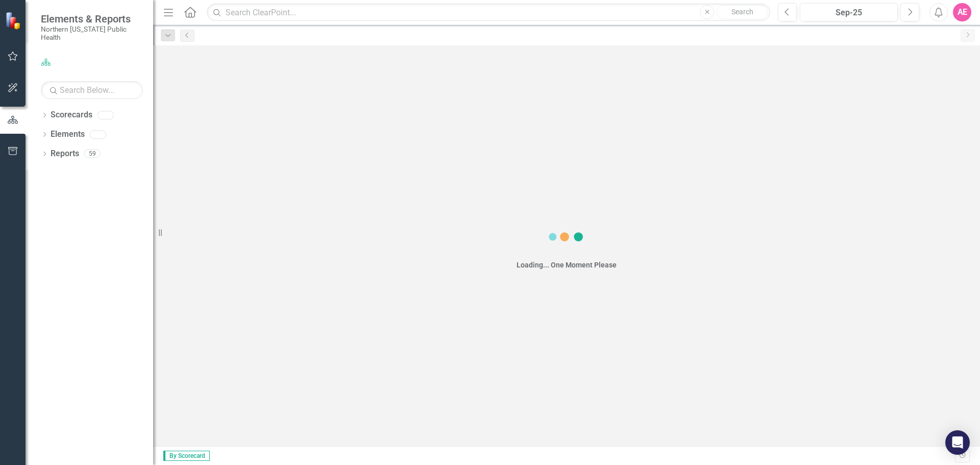  Describe the element at coordinates (849, 12) in the screenshot. I see `button: Sep-25` at that location.